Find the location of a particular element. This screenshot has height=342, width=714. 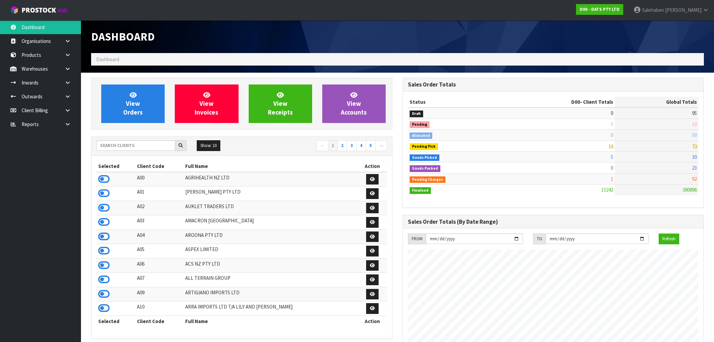

span: Draft is located at coordinates (417, 114).